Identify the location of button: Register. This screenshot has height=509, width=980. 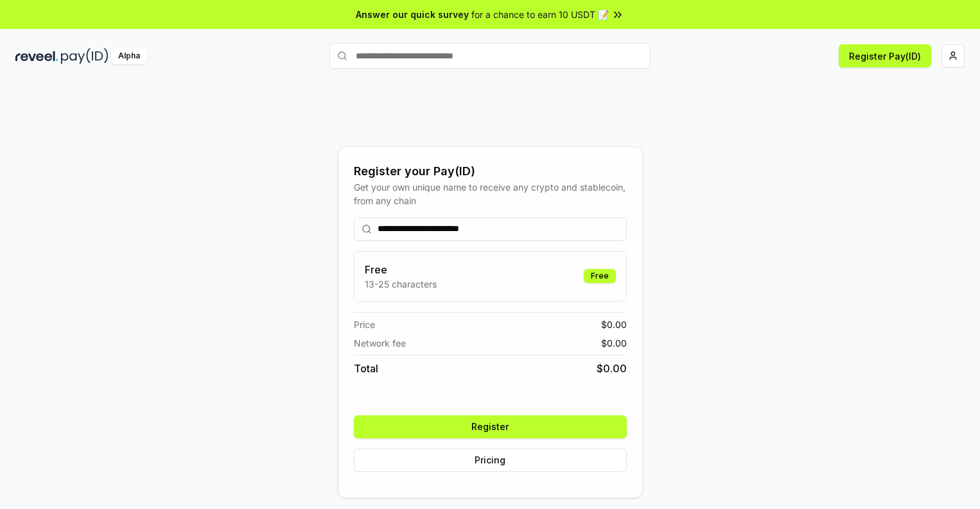
(490, 427).